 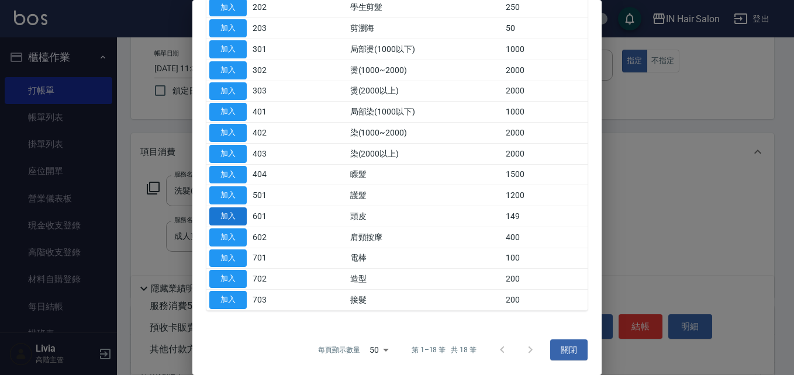 I want to click on td: 203, so click(x=274, y=29).